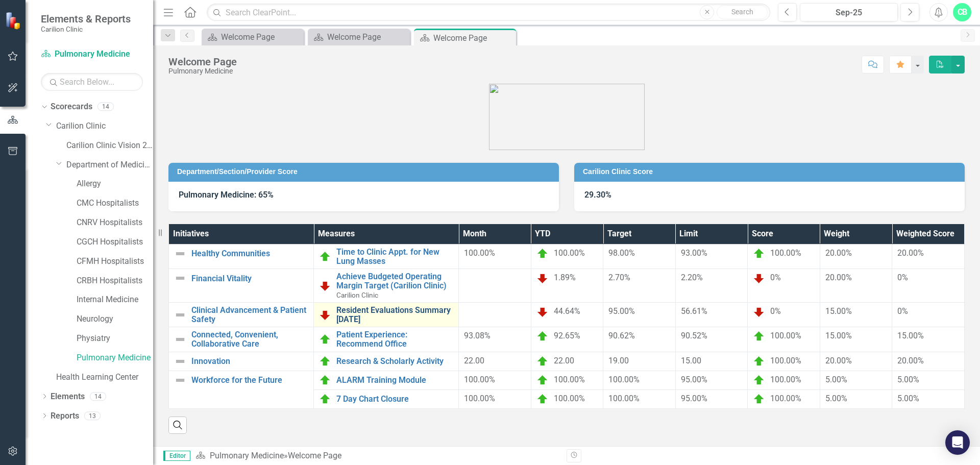 The width and height of the screenshot is (980, 465). What do you see at coordinates (93, 415) in the screenshot?
I see `div: 13` at bounding box center [93, 415].